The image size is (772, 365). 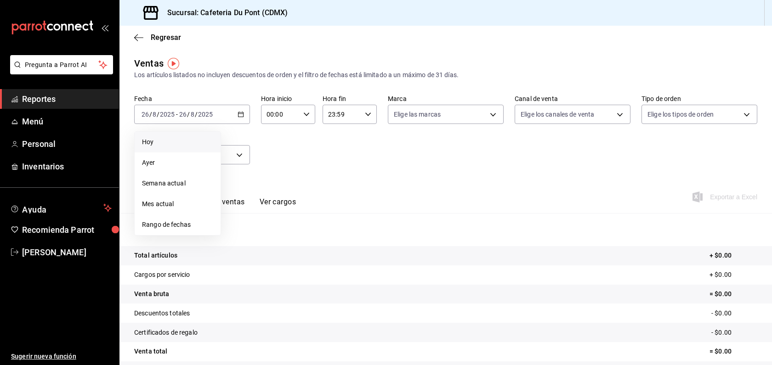 I want to click on span: Elige las marcas, so click(x=417, y=114).